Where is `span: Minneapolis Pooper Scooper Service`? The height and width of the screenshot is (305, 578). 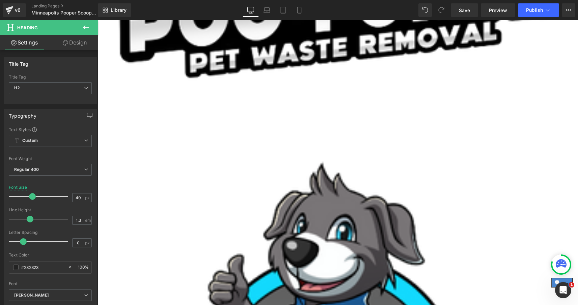 span: Minneapolis Pooper Scooper Service is located at coordinates (64, 13).